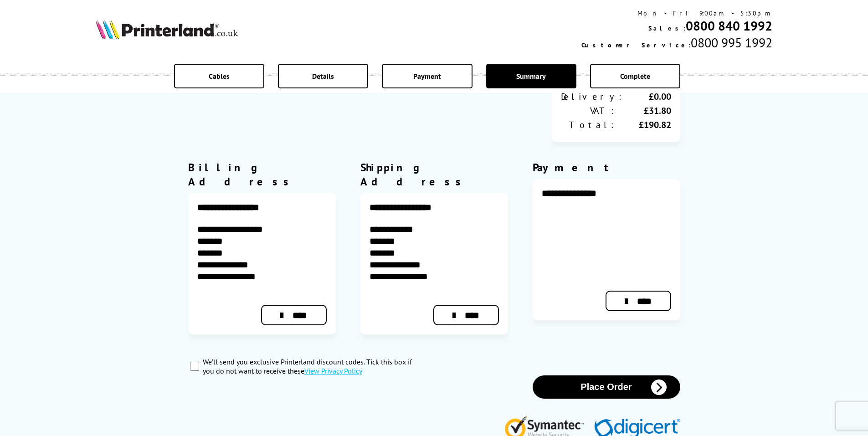 The height and width of the screenshot is (436, 868). I want to click on span: 0800 995 1992, so click(731, 43).